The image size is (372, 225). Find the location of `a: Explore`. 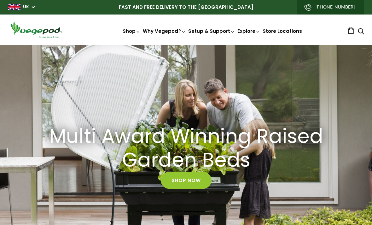

a: Explore is located at coordinates (249, 31).